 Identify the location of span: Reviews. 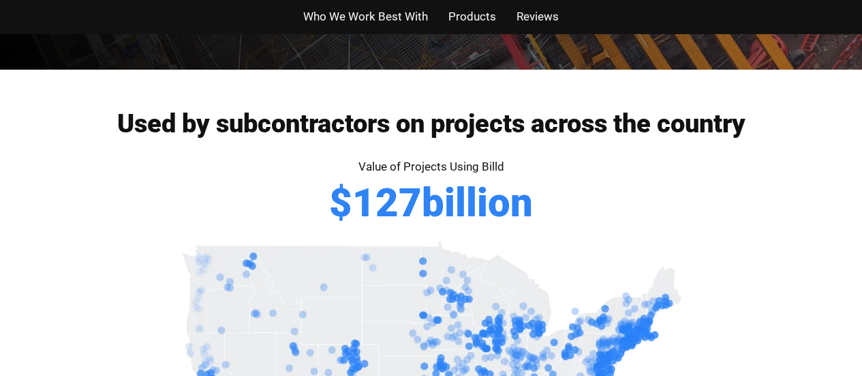
(538, 16).